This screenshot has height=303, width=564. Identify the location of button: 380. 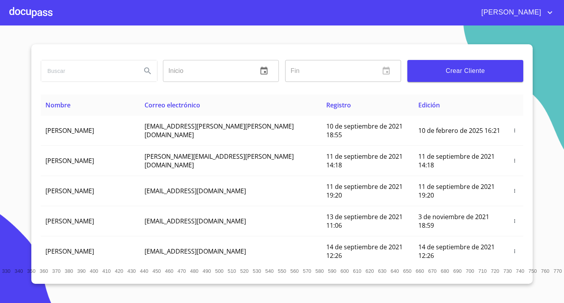
(69, 271).